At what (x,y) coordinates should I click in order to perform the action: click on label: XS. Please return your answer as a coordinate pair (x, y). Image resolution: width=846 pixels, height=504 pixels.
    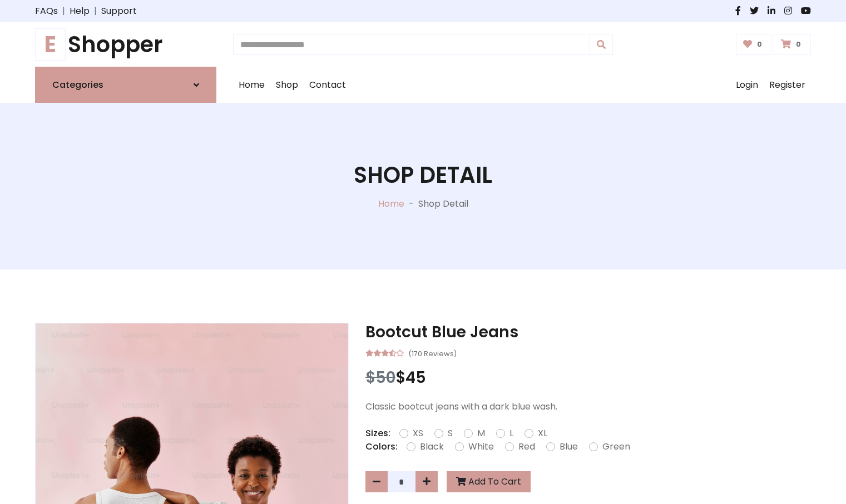
    Looking at the image, I should click on (417, 433).